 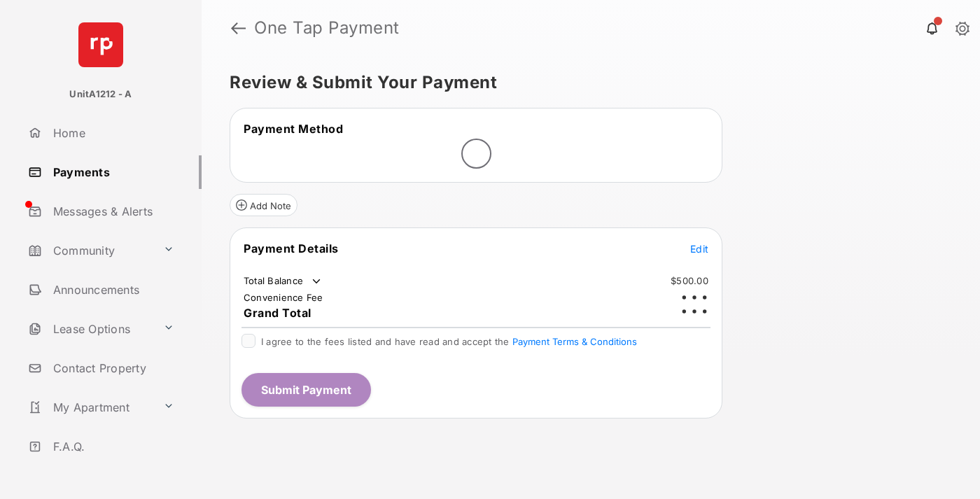 What do you see at coordinates (112, 172) in the screenshot?
I see `a: Payments` at bounding box center [112, 172].